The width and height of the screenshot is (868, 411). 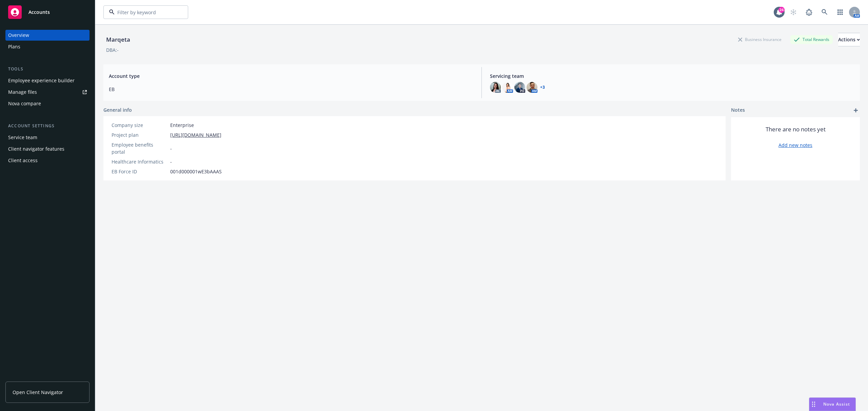 What do you see at coordinates (182, 125) in the screenshot?
I see `span: Enterprise` at bounding box center [182, 125].